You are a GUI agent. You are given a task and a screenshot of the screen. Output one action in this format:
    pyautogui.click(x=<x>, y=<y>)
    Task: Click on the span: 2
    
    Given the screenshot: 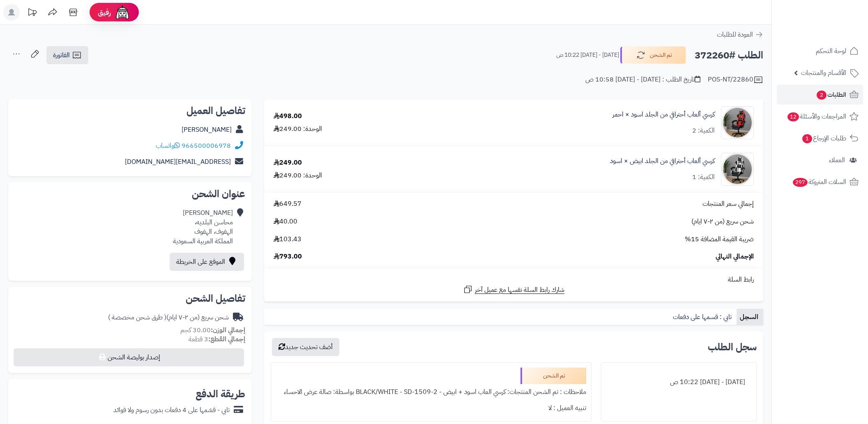 What is the action you would take?
    pyautogui.click(x=822, y=95)
    